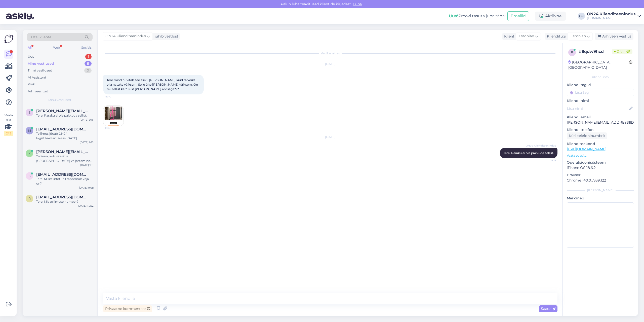  Describe the element at coordinates (597, 109) in the screenshot. I see `input: Lisa nimi` at that location.